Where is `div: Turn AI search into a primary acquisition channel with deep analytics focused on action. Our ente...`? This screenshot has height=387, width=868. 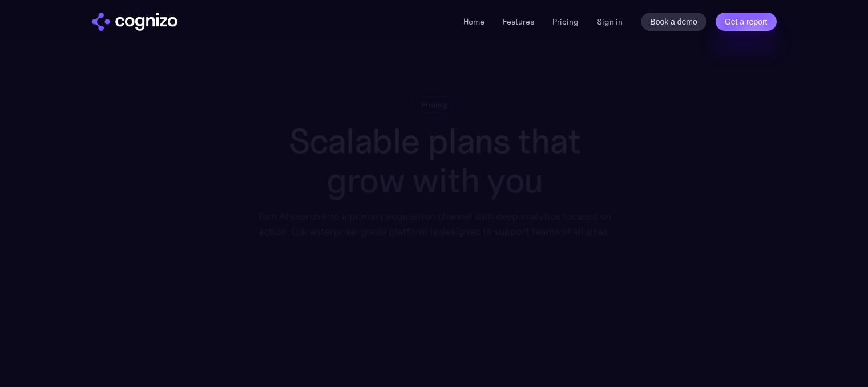 div: Turn AI search into a primary acquisition channel with deep analytics focused on action. Our ente... is located at coordinates (434, 224).